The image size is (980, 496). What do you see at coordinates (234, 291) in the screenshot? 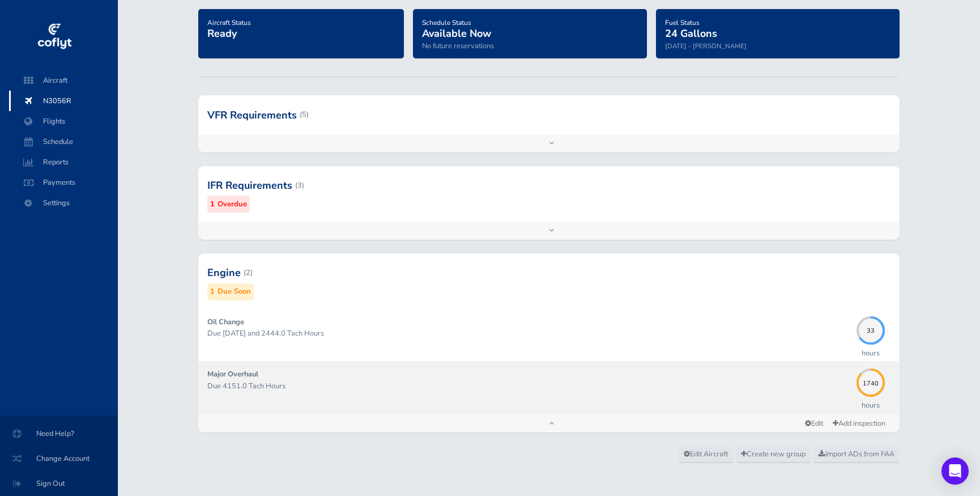
I see `small: Due Soon` at bounding box center [234, 291].